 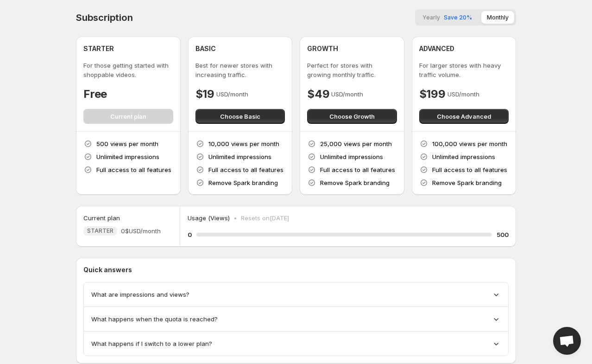 What do you see at coordinates (355, 144) in the screenshot?
I see `p: 25,000 views per month` at bounding box center [355, 144].